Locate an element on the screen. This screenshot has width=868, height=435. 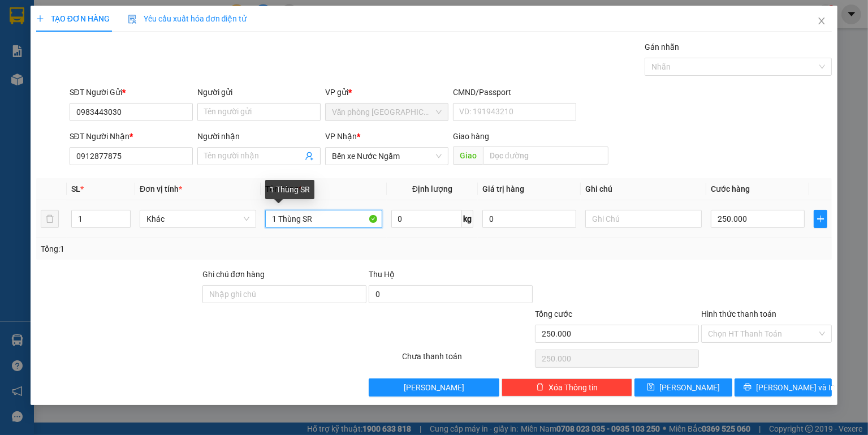
div: SĐT Người Nhận is located at coordinates (131, 136).